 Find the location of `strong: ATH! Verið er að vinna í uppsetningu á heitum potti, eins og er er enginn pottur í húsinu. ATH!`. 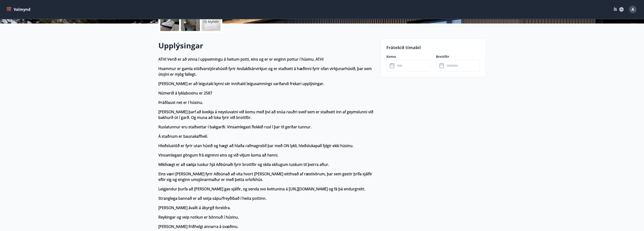

strong: ATH! Verið er að vinna í uppsetningu á heitum potti, eins og er er enginn pottur í húsinu. ATH! is located at coordinates (241, 59).